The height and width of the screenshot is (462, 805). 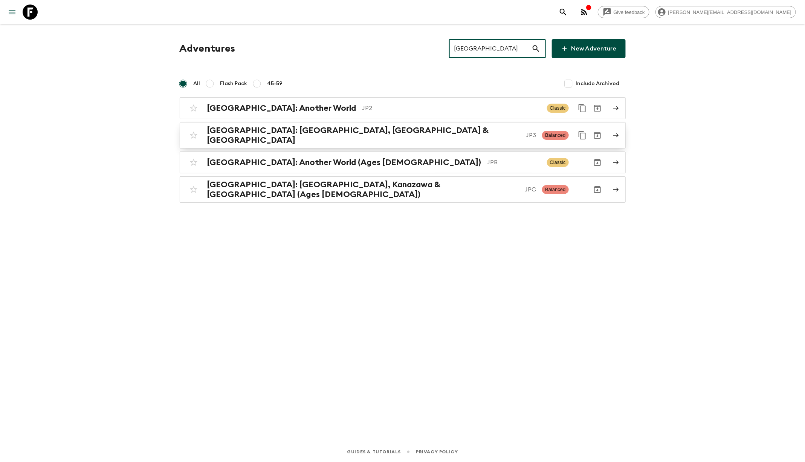 What do you see at coordinates (563, 12) in the screenshot?
I see `button: search adventures` at bounding box center [563, 12].